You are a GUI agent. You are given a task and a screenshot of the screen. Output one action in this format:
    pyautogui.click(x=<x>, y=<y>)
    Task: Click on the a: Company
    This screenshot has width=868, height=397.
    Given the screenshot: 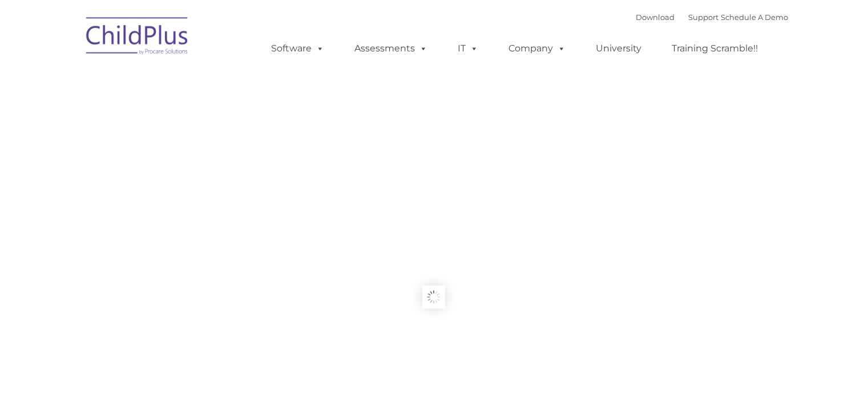 What is the action you would take?
    pyautogui.click(x=537, y=48)
    